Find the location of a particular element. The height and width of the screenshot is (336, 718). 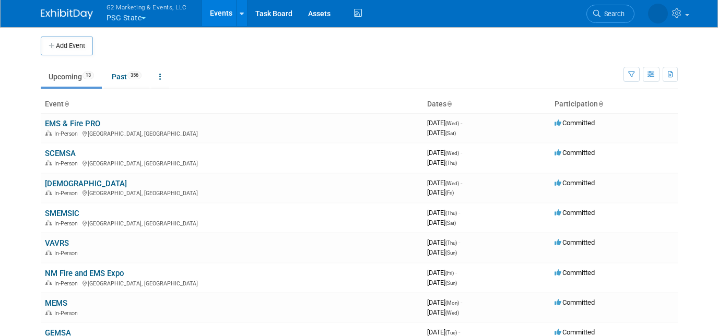

a: EMS & Fire PRO is located at coordinates (73, 124).